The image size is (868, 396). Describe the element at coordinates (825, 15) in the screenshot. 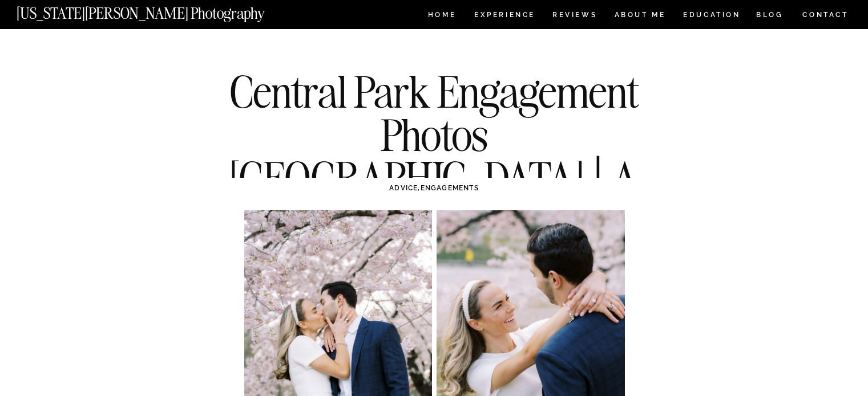

I see `a: CONTACT` at that location.